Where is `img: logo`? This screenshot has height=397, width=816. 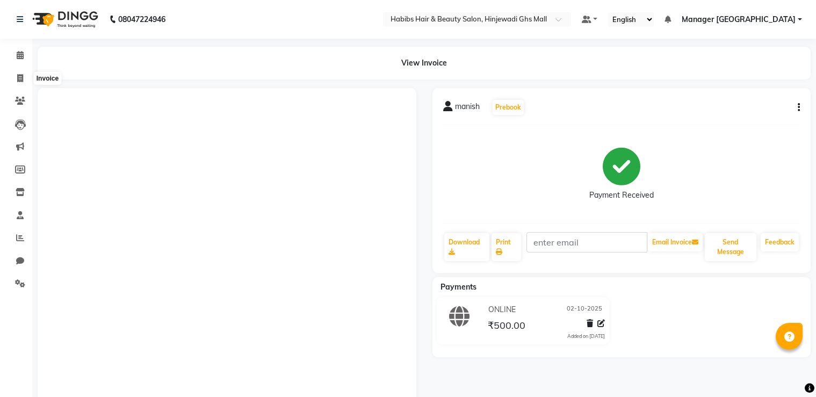
img: logo is located at coordinates (64, 19).